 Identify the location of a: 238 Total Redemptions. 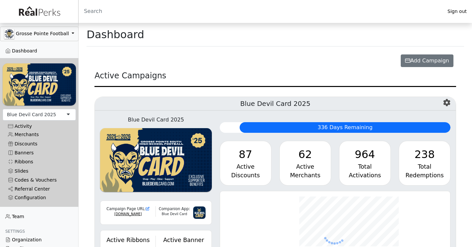
(425, 163).